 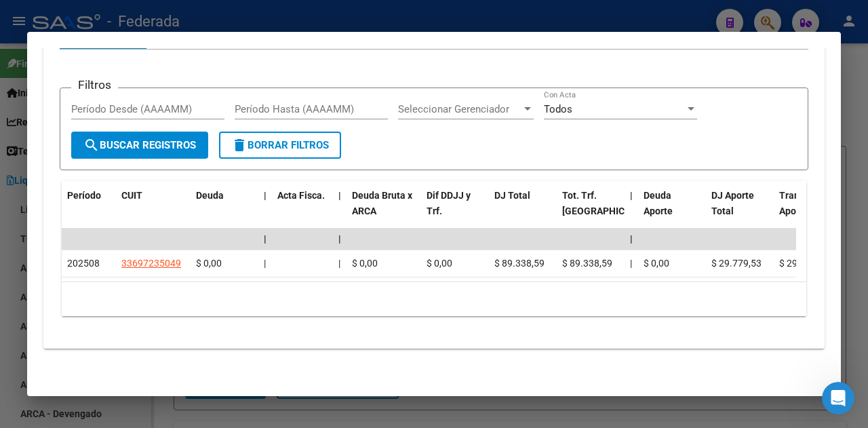 What do you see at coordinates (91, 145) in the screenshot?
I see `mat-icon: search` at bounding box center [91, 145].